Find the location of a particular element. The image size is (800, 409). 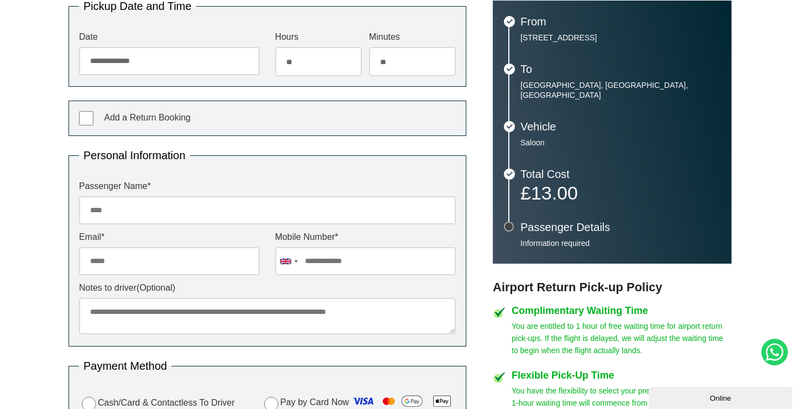

h3: Vehicle is located at coordinates (620, 126).